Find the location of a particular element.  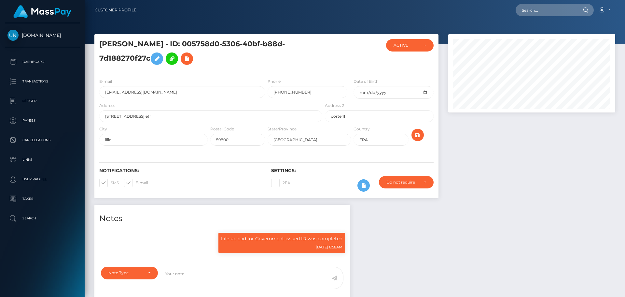

button: Do not require is located at coordinates (406, 182).